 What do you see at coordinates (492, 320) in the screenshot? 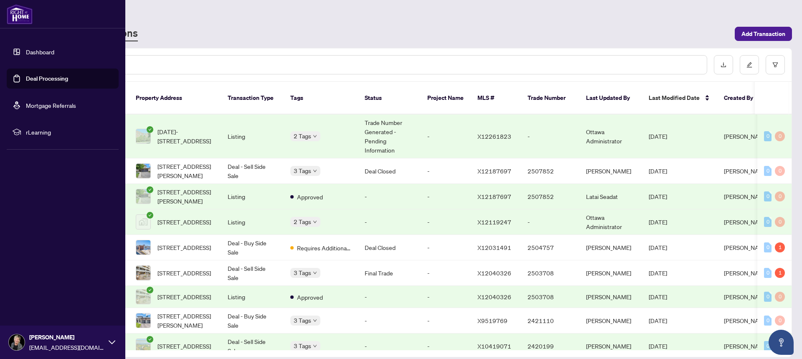
I see `span: X9519769` at bounding box center [492, 320].